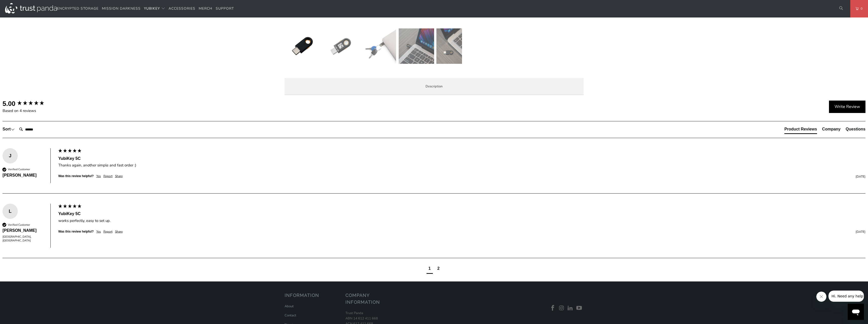 The height and width of the screenshot is (324, 868). Describe the element at coordinates (77, 9) in the screenshot. I see `a: Encrypted Storage` at that location.